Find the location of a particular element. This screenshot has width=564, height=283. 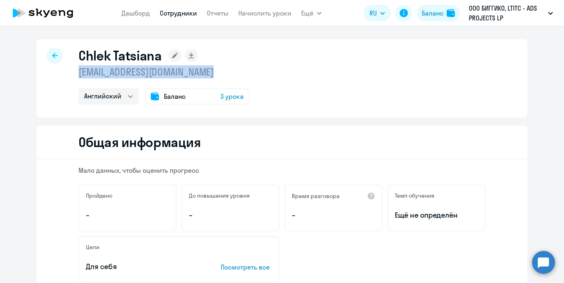

button: Балансbalance is located at coordinates (438, 13).